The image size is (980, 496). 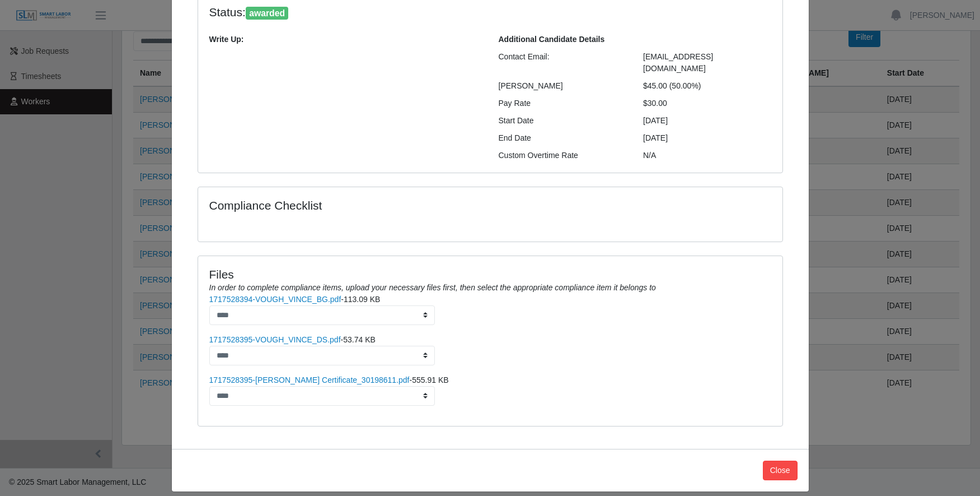 What do you see at coordinates (491, 274) in the screenshot?
I see `h4: Files` at bounding box center [491, 274].